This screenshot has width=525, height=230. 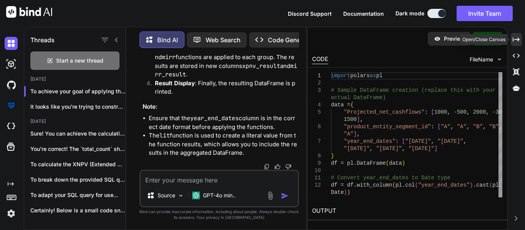 What do you see at coordinates (316, 141) in the screenshot?
I see `div: 7` at bounding box center [316, 141].